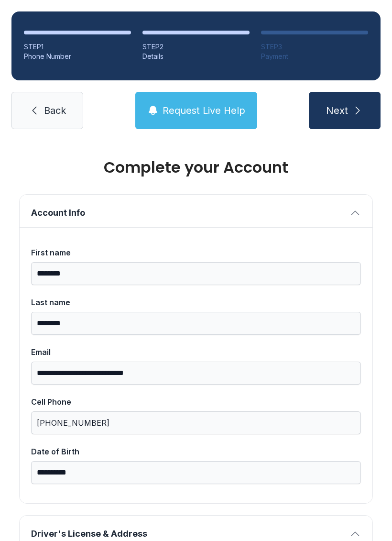  What do you see at coordinates (196, 57) in the screenshot?
I see `div: Details` at bounding box center [196, 57].